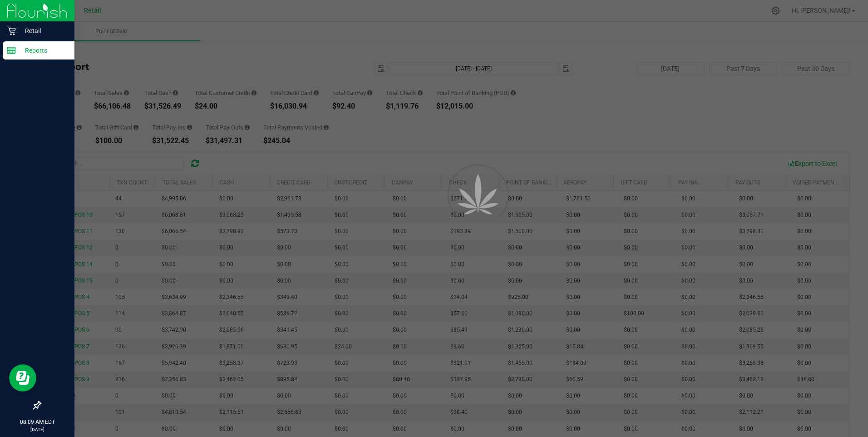 The width and height of the screenshot is (868, 437). Describe the element at coordinates (43, 31) in the screenshot. I see `p: Retail` at that location.